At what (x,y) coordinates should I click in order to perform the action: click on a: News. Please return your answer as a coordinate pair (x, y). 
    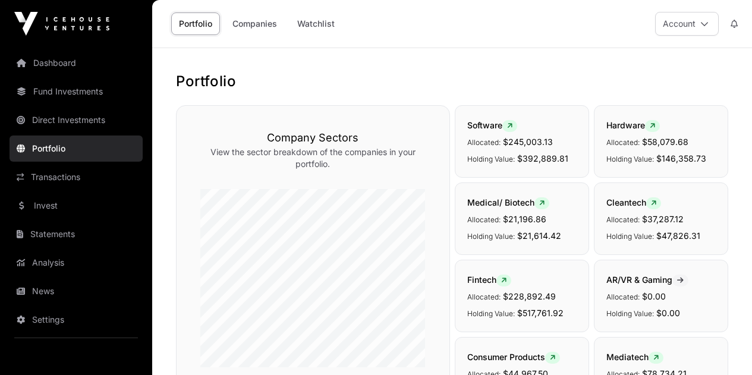
    Looking at the image, I should click on (76, 291).